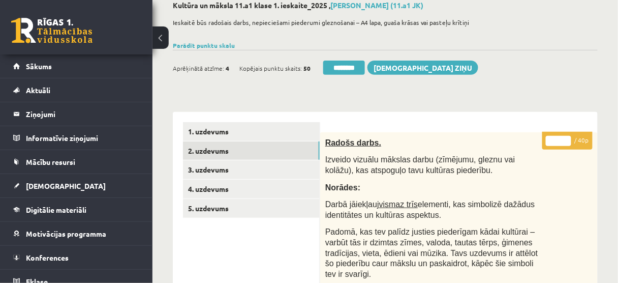  What do you see at coordinates (251, 208) in the screenshot?
I see `a: 5. uzdevums` at bounding box center [251, 208].